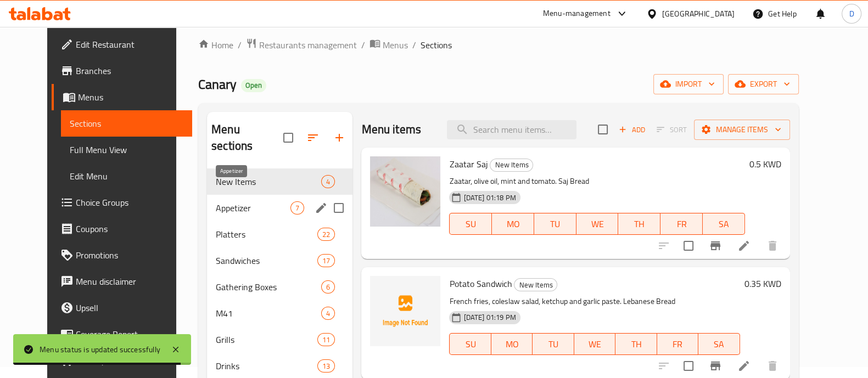  What do you see at coordinates (672, 129) in the screenshot?
I see `span: Select section first` at bounding box center [672, 129].